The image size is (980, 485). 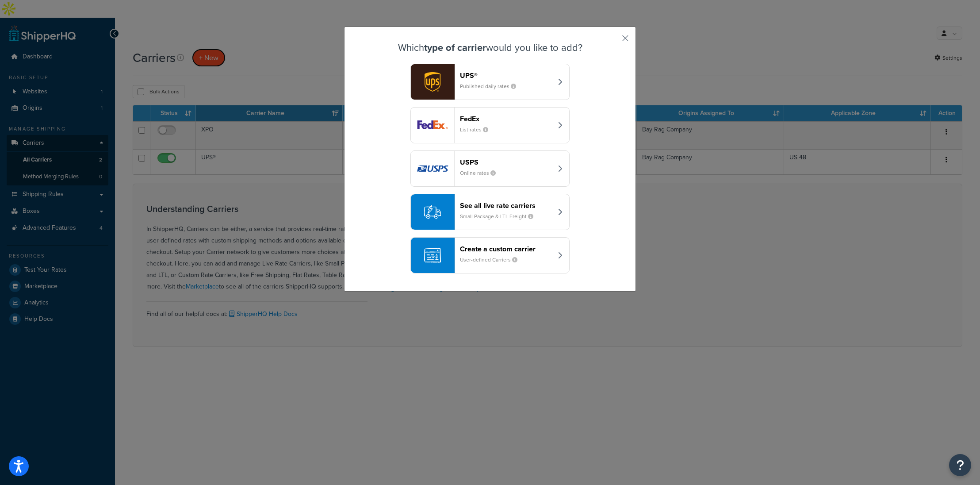 What do you see at coordinates (500, 217) in the screenshot?
I see `small: Small Package & LTL Freight` at bounding box center [500, 217].